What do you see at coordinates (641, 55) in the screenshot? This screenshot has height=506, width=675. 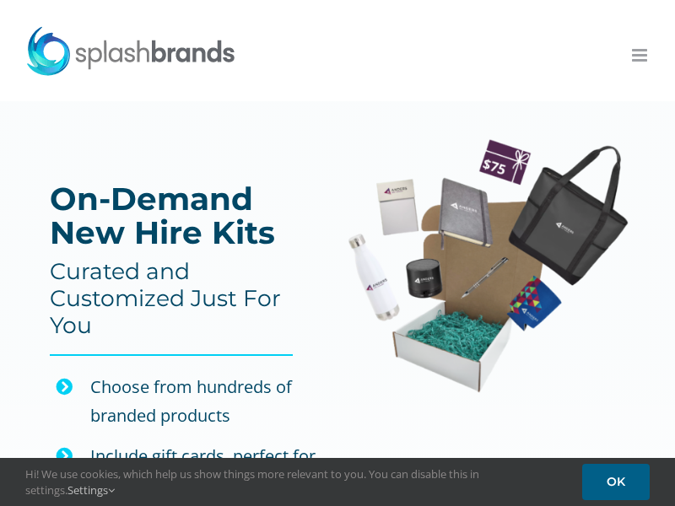 I see `a: Toggle mobile menu` at bounding box center [641, 55].